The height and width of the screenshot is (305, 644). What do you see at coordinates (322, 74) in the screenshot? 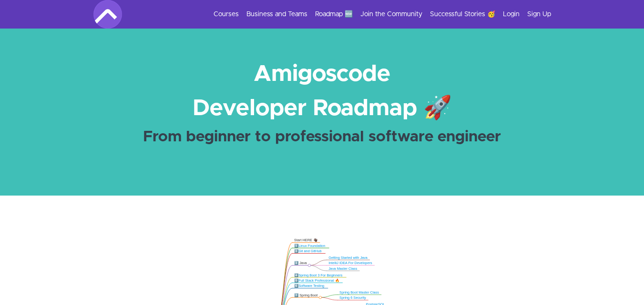
I see `strong: Amigoscode` at bounding box center [322, 74].